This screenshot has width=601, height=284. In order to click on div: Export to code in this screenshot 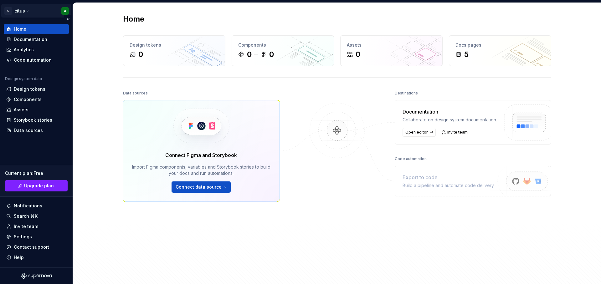, I will do `click(448, 177)`.